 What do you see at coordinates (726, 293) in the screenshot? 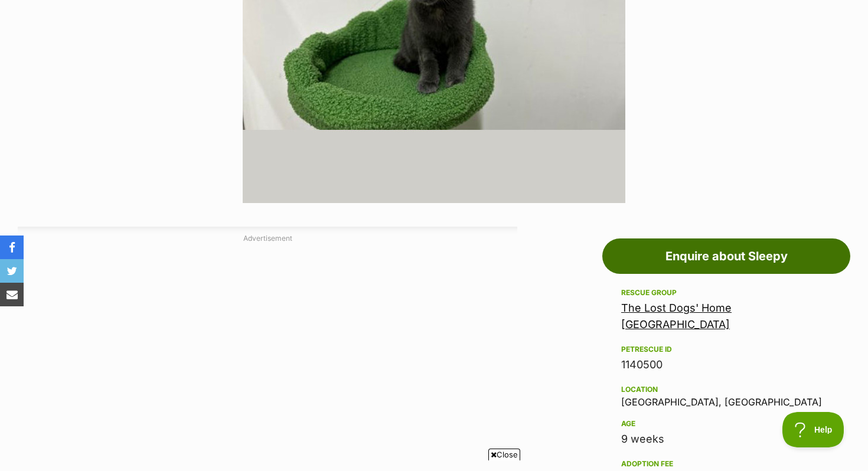
I see `div: Rescue group` at bounding box center [726, 293].